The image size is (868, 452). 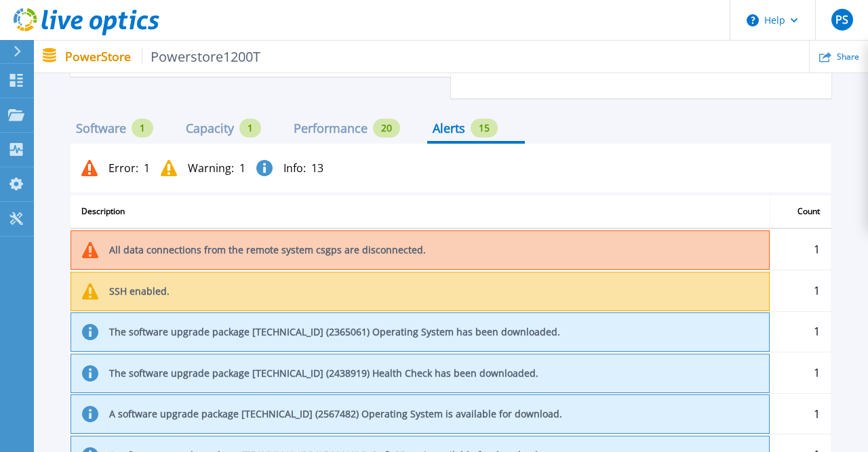 I want to click on div: Description, so click(x=103, y=212).